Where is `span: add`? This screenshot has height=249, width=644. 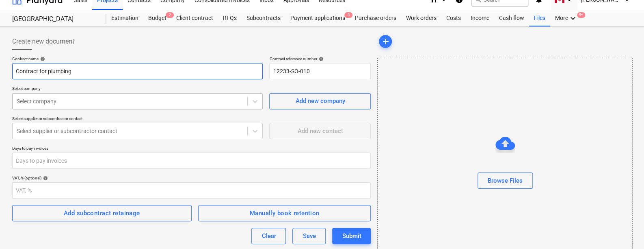 span: add is located at coordinates (385, 41).